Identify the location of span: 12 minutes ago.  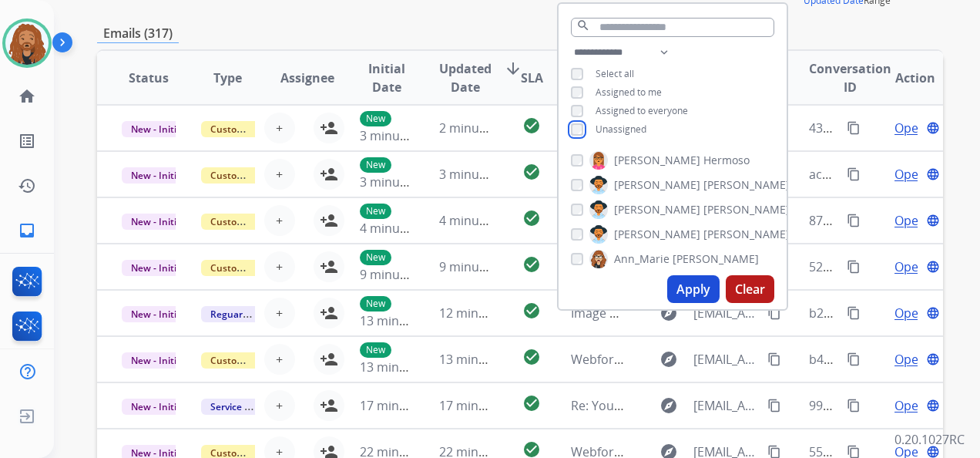
(484, 313).